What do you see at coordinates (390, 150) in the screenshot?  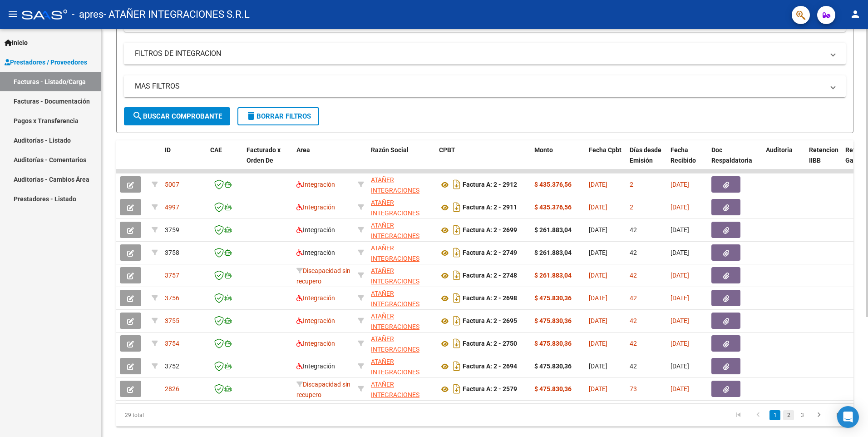 I see `span: Razón Social` at bounding box center [390, 150].